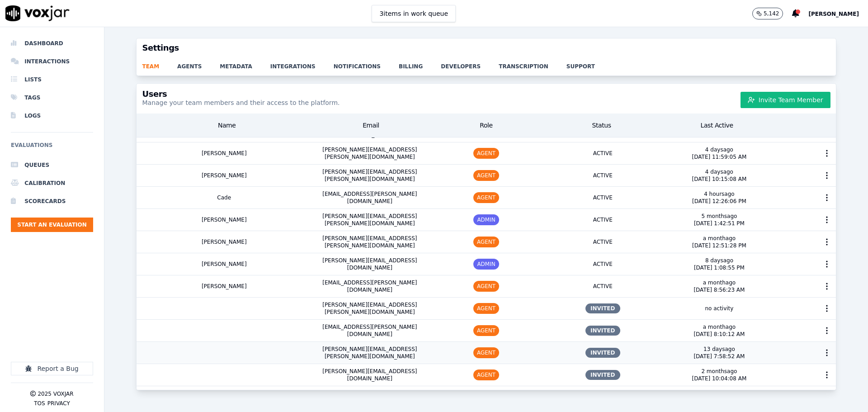 Image resolution: width=868 pixels, height=412 pixels. What do you see at coordinates (720, 216) in the screenshot?
I see `p: 5 months ago` at bounding box center [720, 216].